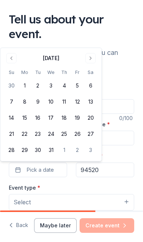 Image resolution: width=143 pixels, height=242 pixels. What do you see at coordinates (90, 134) in the screenshot?
I see `button: 27` at bounding box center [90, 134].